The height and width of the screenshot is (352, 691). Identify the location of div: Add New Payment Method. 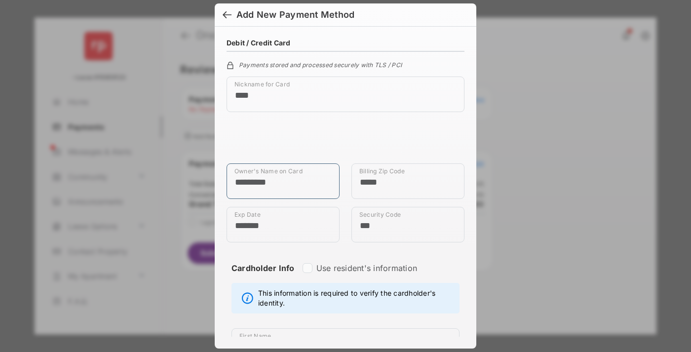
(295, 15).